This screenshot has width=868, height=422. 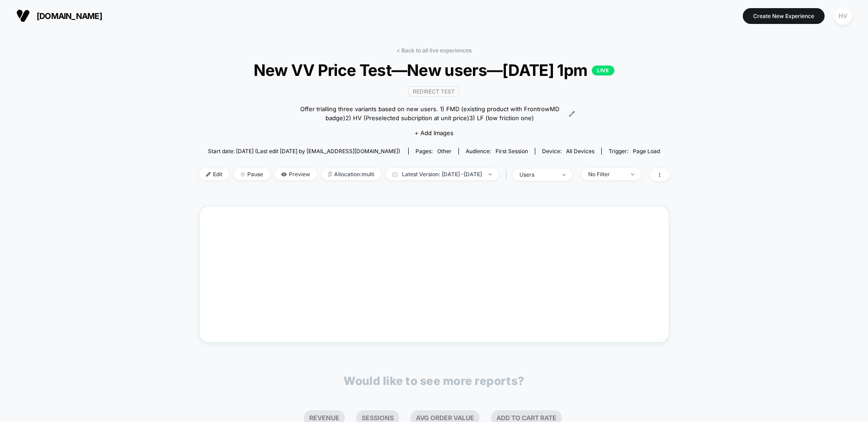 What do you see at coordinates (606, 174) in the screenshot?
I see `div: No Filter` at bounding box center [606, 174].